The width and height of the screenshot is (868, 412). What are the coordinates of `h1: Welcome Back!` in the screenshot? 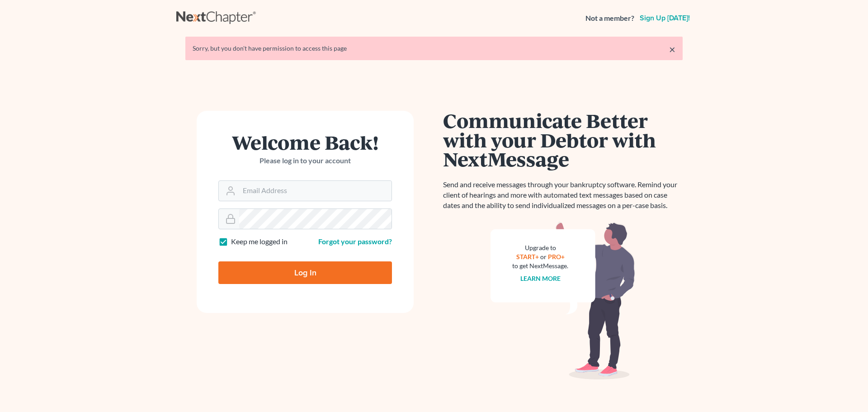 It's located at (305, 142).